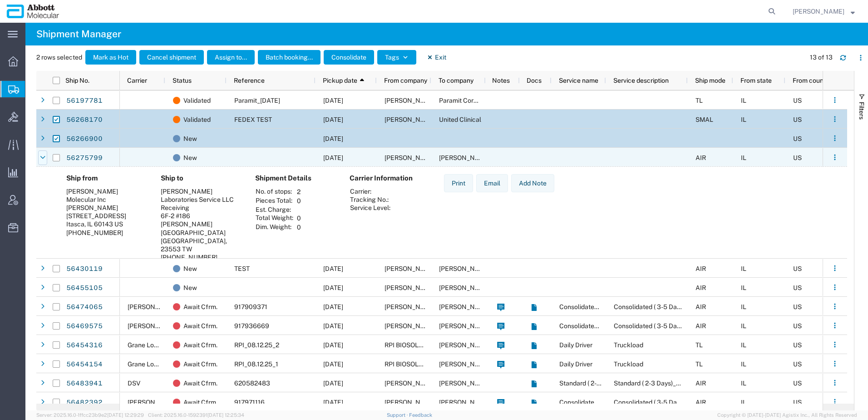  What do you see at coordinates (456, 80) in the screenshot?
I see `span: To company` at bounding box center [456, 80].